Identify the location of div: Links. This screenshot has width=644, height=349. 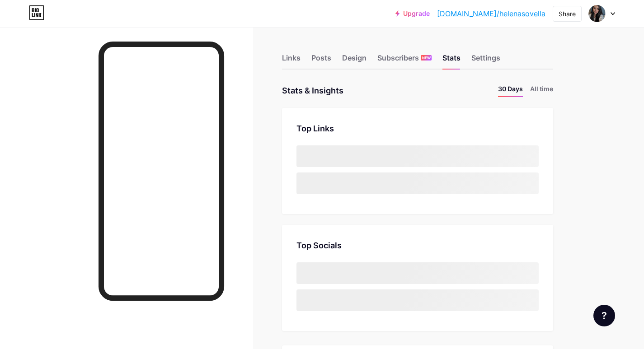
(291, 61).